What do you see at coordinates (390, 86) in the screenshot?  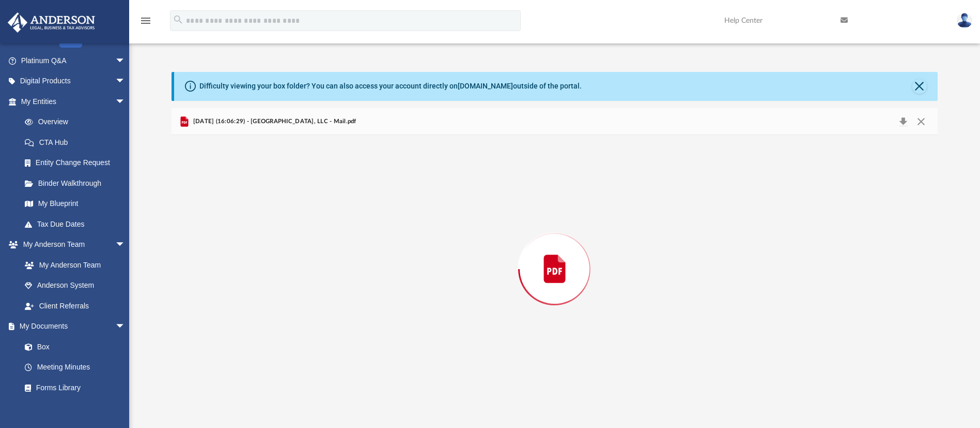 I see `div: Difficulty viewing your box folder? You can also access your account directly on outside of the p...` at bounding box center [390, 86].